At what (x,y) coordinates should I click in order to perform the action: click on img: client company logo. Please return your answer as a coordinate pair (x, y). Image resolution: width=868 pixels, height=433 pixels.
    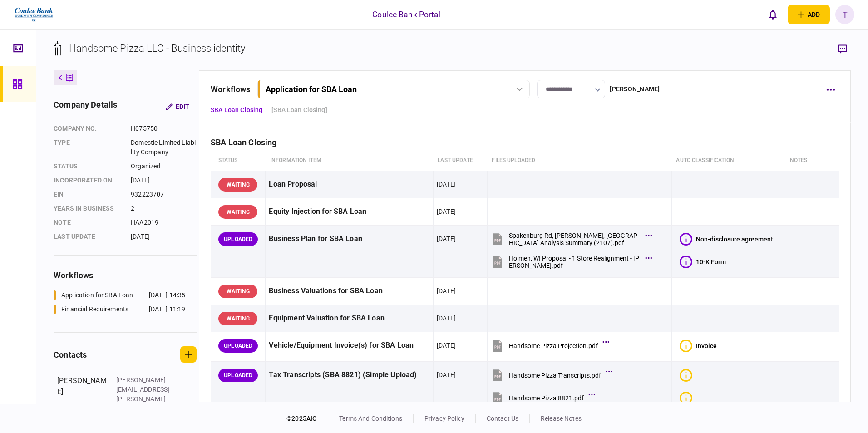
    Looking at the image, I should click on (34, 14).